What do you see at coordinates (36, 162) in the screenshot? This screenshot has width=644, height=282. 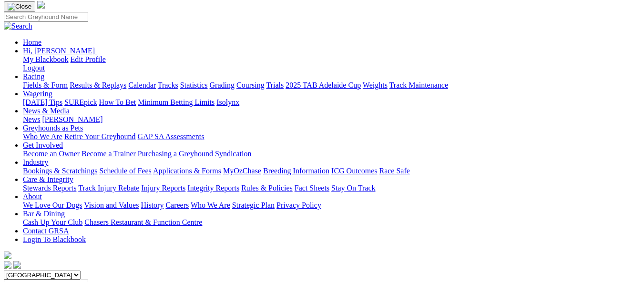 I see `a: Industry` at bounding box center [36, 162].